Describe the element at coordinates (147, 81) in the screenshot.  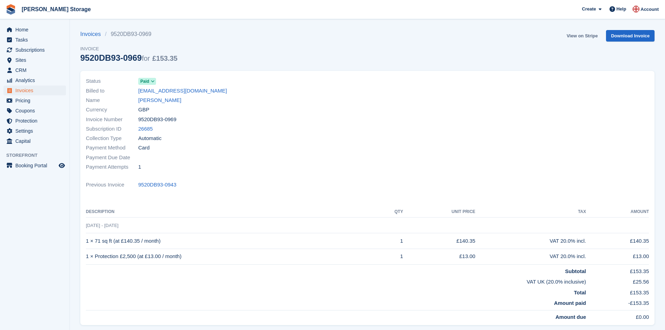
I see `a: Paid` at that location.